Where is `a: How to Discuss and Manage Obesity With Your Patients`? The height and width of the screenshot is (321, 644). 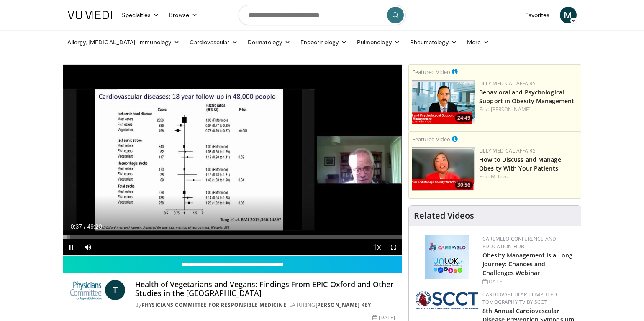 a: How to Discuss and Manage Obesity With Your Patients is located at coordinates (520, 164).